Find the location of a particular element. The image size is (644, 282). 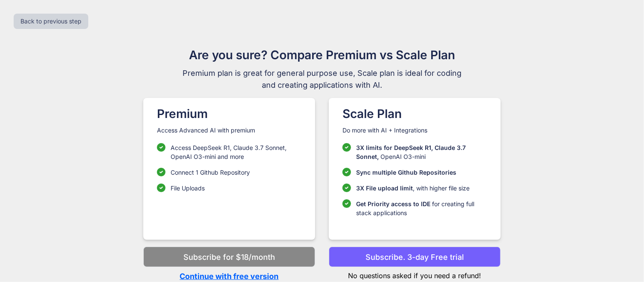

p: for creating full stack applications is located at coordinates (422, 209).